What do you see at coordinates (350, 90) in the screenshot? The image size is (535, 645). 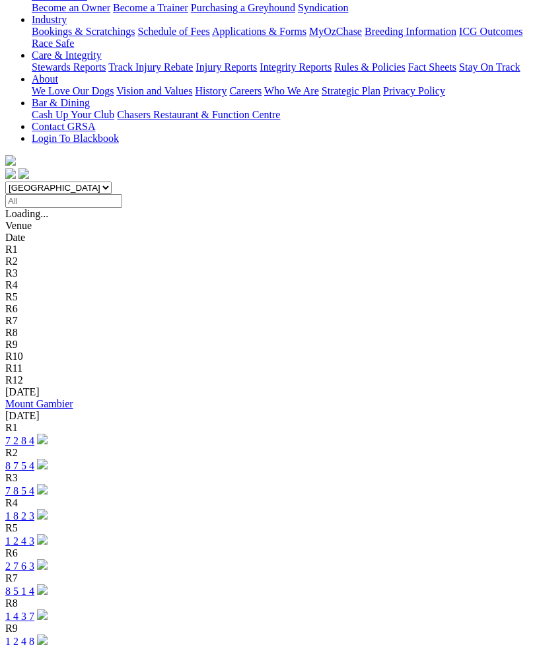 I see `a: Strategic Plan` at bounding box center [350, 90].